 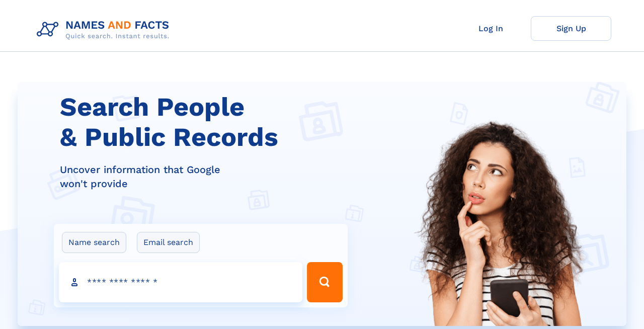 I want to click on input: search input, so click(x=181, y=282).